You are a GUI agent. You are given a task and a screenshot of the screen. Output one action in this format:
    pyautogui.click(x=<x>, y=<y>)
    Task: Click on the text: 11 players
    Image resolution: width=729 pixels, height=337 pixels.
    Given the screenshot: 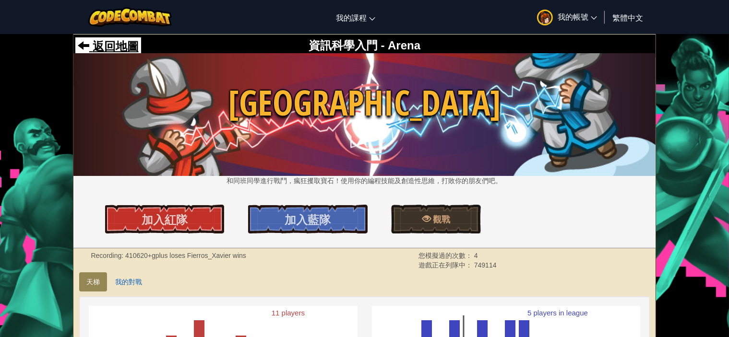 What is the action you would take?
    pyautogui.click(x=288, y=313)
    